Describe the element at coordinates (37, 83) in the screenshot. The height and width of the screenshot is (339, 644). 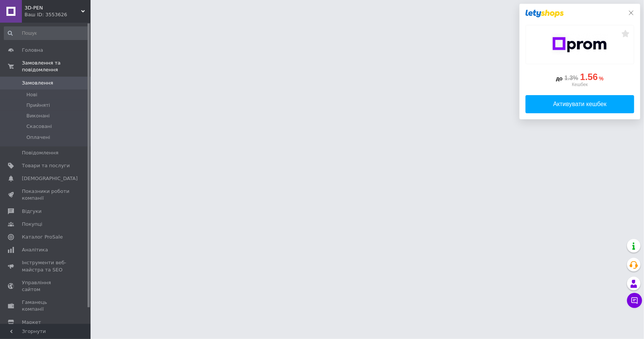
I see `span: Замовлення` at that location.